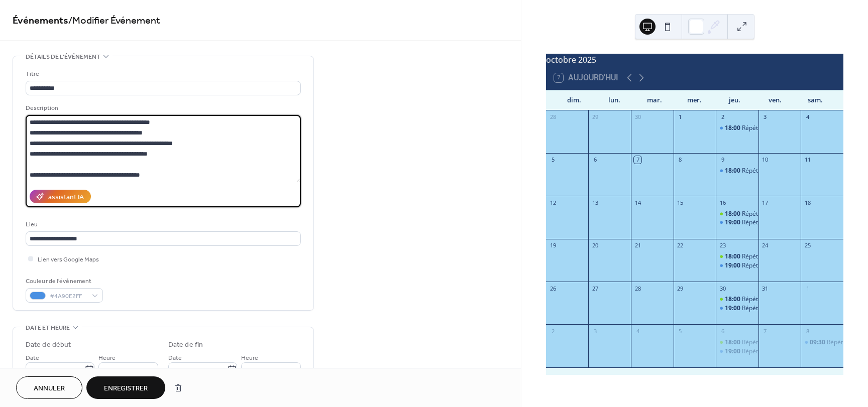  Describe the element at coordinates (723, 160) in the screenshot. I see `div: 9` at that location.